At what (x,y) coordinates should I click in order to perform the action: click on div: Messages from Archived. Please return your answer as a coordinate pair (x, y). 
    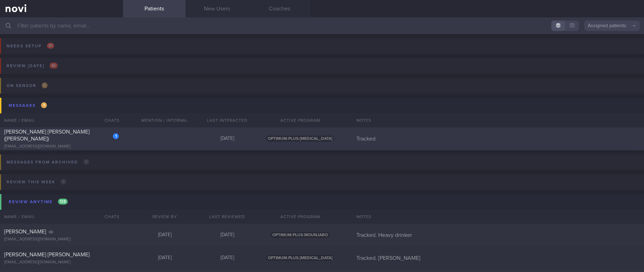
    Looking at the image, I should click on (48, 162).